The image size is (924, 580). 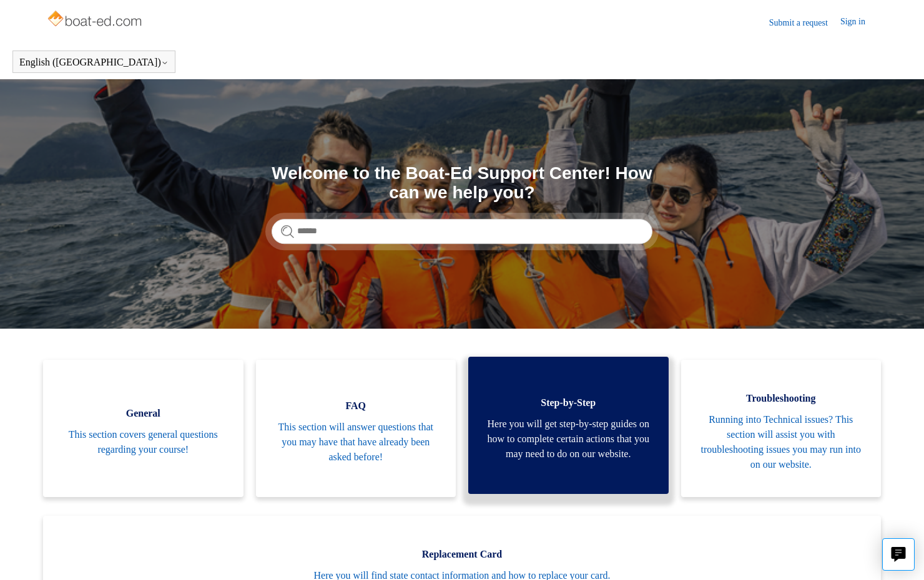 I want to click on span: Running into Technical issues? This section will assist you with troubleshooting issues you may r..., so click(x=781, y=442).